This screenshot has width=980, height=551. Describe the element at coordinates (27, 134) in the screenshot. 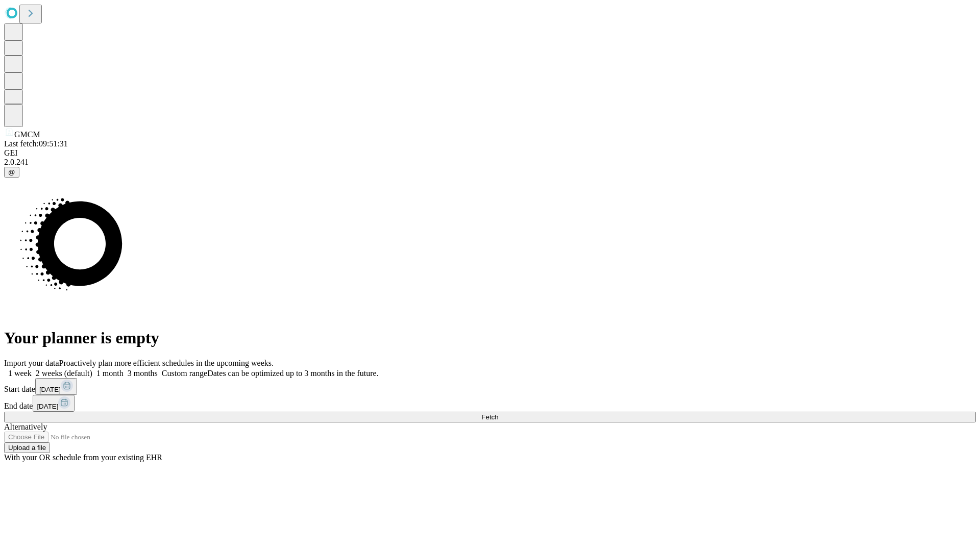

I see `span: GMCM` at that location.